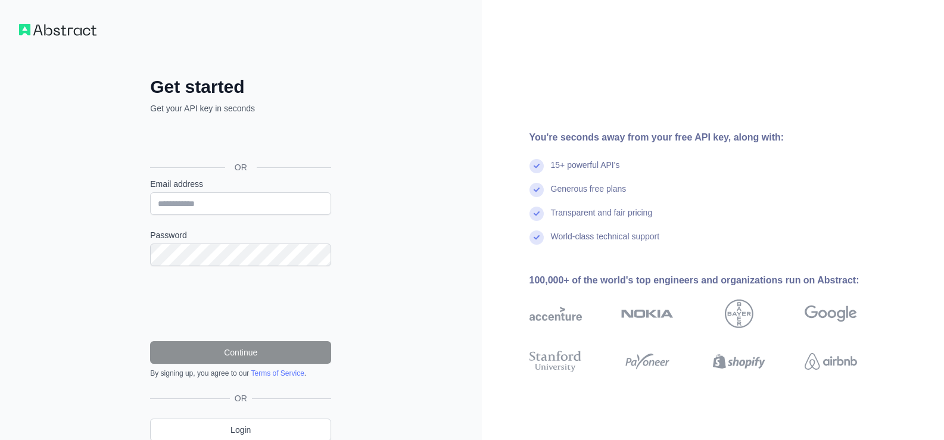 This screenshot has height=440, width=944. Describe the element at coordinates (605, 242) in the screenshot. I see `div: World-class technical support` at that location.